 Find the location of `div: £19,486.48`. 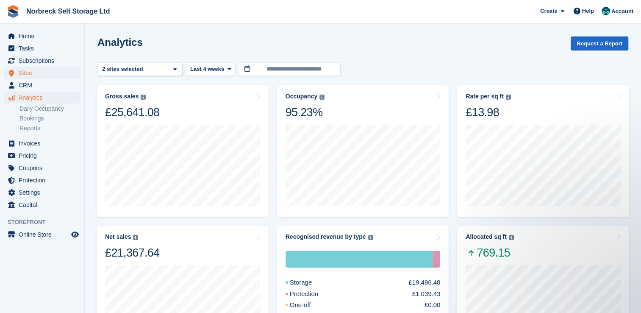

div: £19,486.48 is located at coordinates (424, 282).